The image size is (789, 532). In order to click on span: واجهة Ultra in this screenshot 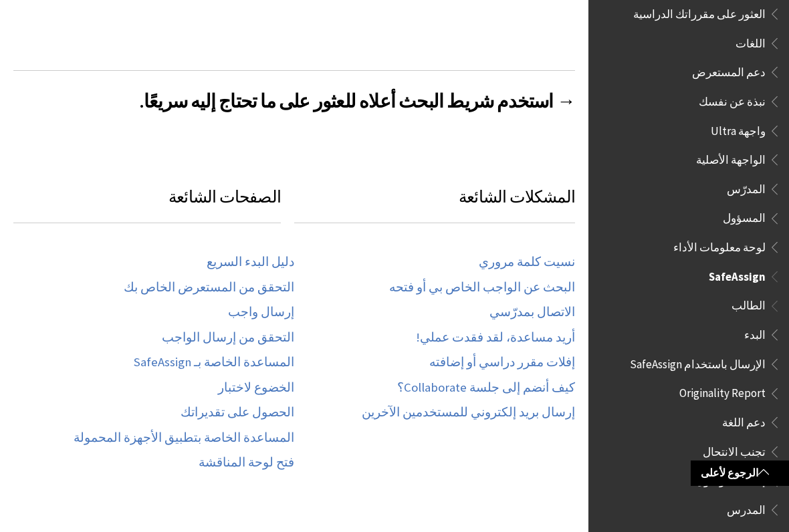, I will do `click(738, 128)`.